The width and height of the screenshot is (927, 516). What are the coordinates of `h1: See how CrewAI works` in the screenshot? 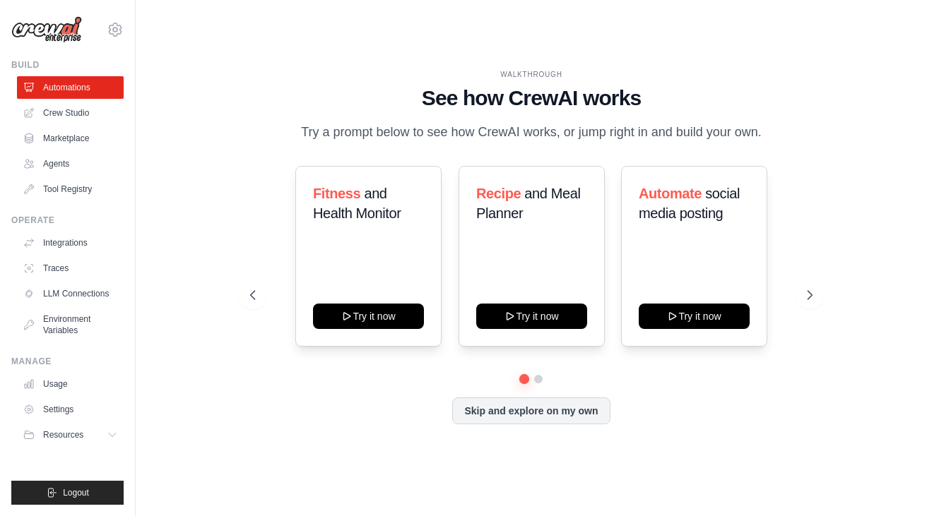 It's located at (531, 98).